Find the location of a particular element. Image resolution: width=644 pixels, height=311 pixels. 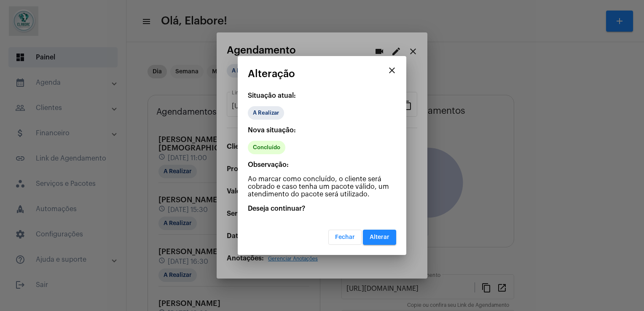

span: Alterar is located at coordinates (380, 237).